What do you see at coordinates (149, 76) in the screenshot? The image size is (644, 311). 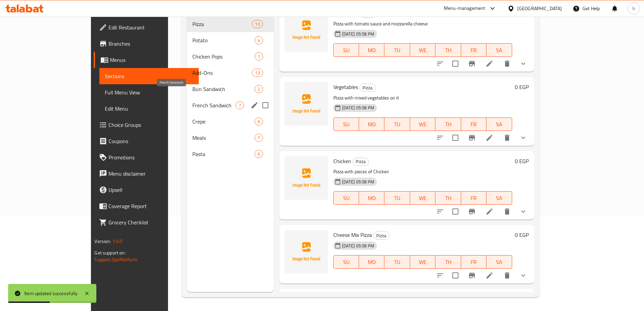 I see `a: Sections` at bounding box center [149, 76].